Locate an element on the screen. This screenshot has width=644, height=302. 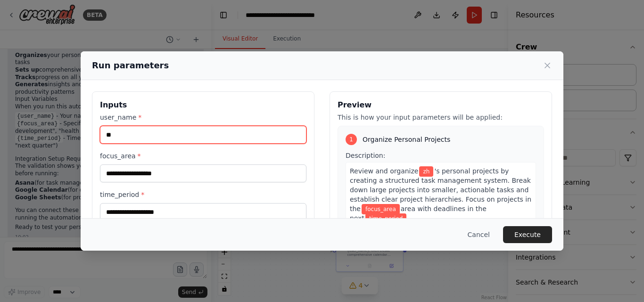
span: Description: is located at coordinates (365, 156).